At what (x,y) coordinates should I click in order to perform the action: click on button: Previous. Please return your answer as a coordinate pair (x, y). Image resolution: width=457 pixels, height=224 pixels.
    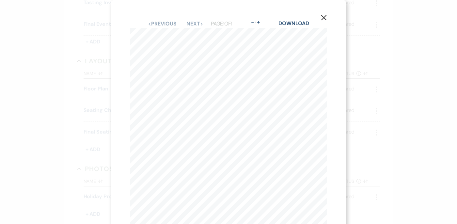
    Looking at the image, I should click on (162, 24).